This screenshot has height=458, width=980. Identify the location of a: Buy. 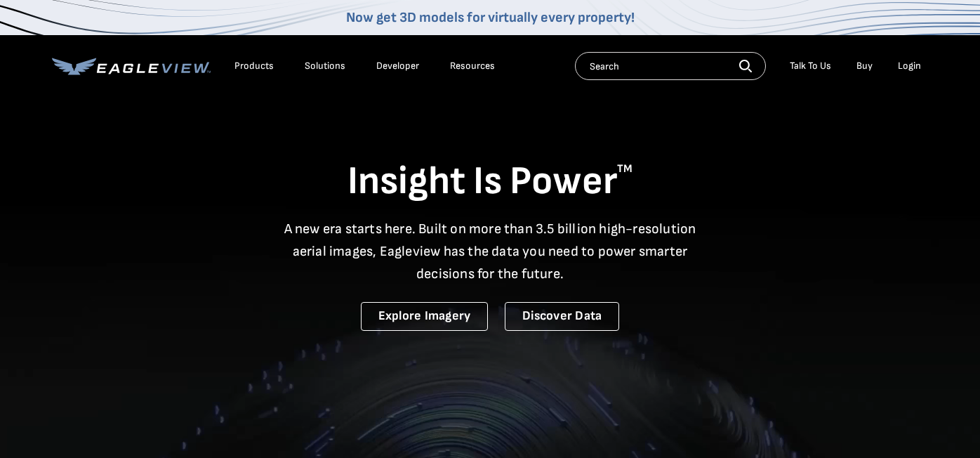
(864, 66).